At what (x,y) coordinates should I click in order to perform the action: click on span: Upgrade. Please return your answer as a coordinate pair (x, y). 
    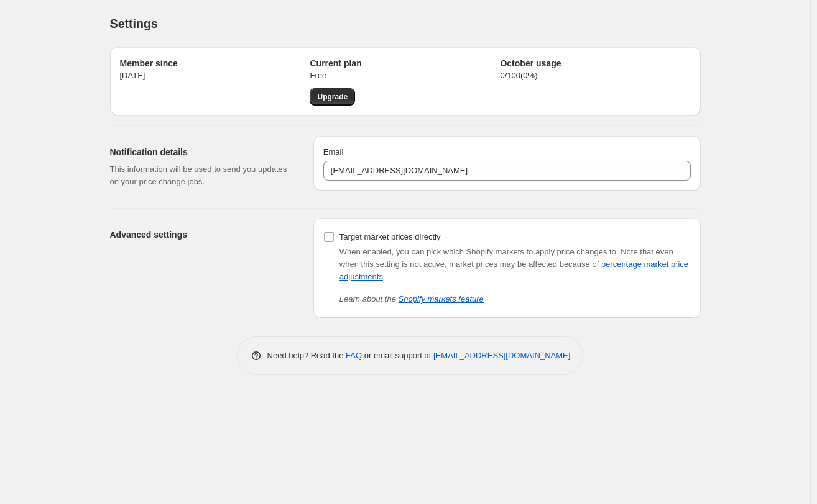
    Looking at the image, I should click on (332, 97).